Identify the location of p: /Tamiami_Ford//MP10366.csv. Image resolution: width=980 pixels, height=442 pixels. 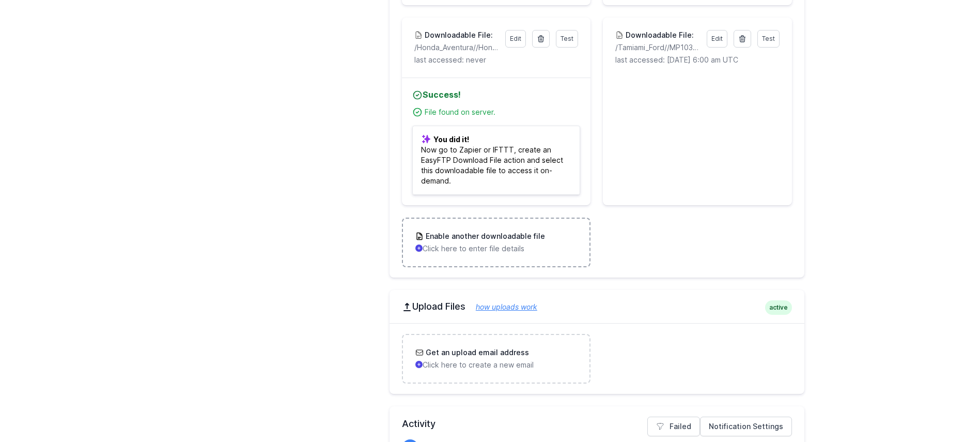
(658, 48).